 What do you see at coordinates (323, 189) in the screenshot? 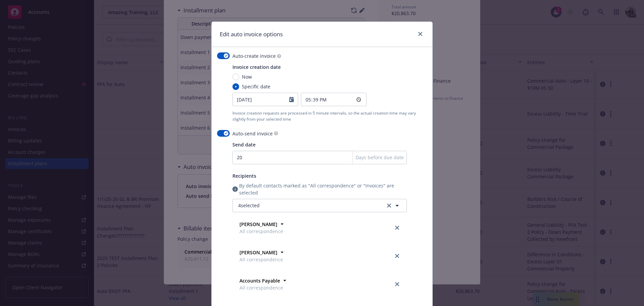
I see `span: By default contacts marked as "All correspondence" or "Invoices" are selected` at bounding box center [323, 189].